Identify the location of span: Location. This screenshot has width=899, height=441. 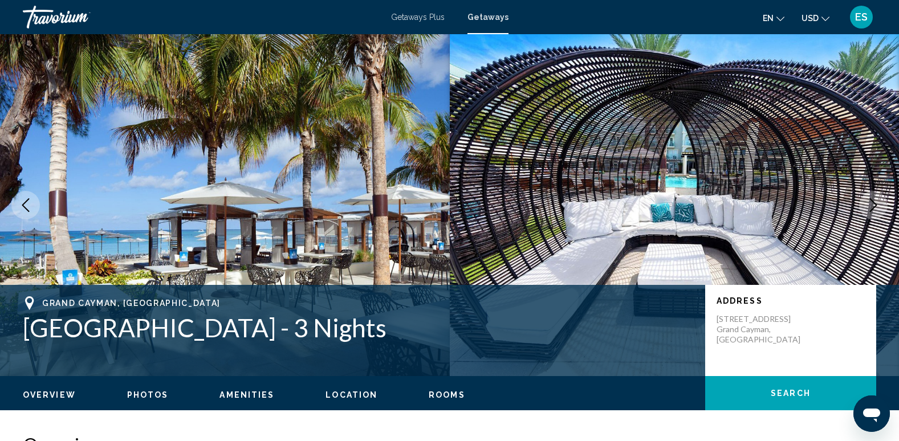
(351, 395).